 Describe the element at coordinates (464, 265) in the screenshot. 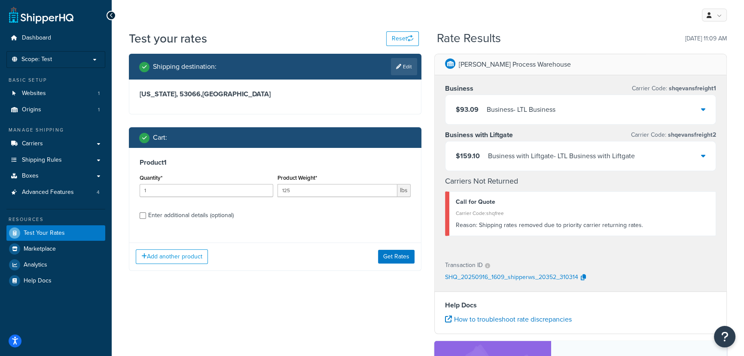

I see `p: Transaction ID` at that location.